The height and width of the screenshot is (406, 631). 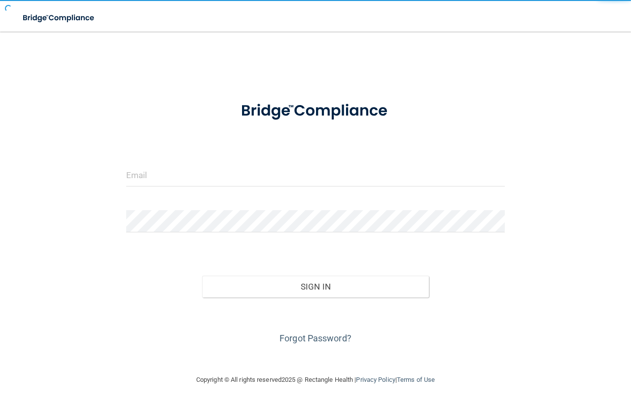 I want to click on input: Email, so click(x=315, y=175).